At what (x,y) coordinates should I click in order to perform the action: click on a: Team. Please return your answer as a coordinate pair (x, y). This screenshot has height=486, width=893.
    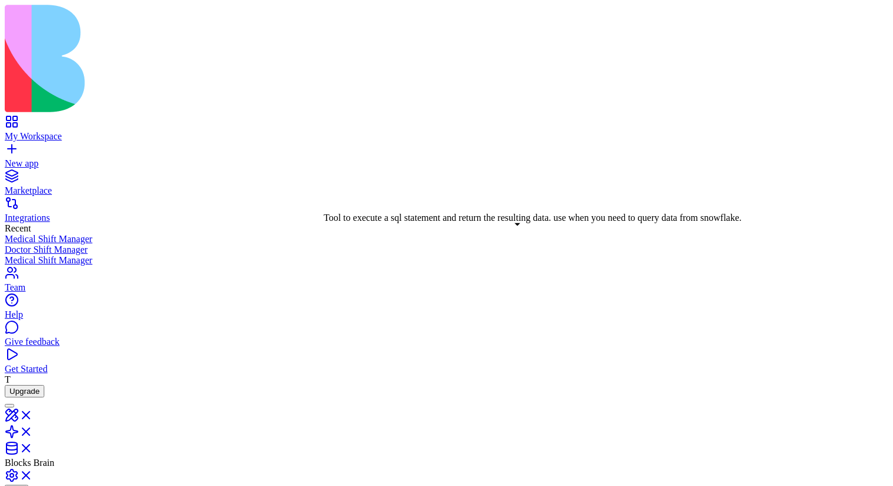
    Looking at the image, I should click on (447, 282).